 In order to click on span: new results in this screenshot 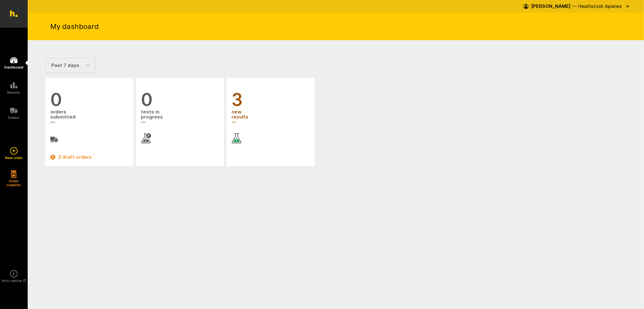, I will do `click(271, 117)`.